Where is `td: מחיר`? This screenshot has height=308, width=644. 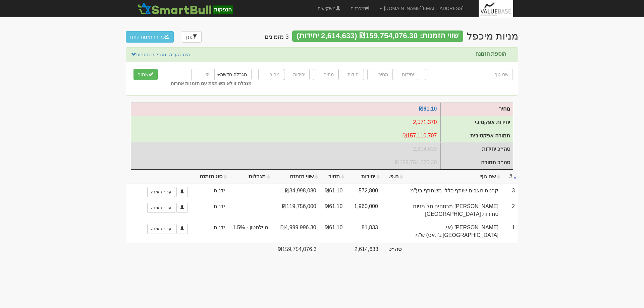 td: מחיר is located at coordinates (476, 109).